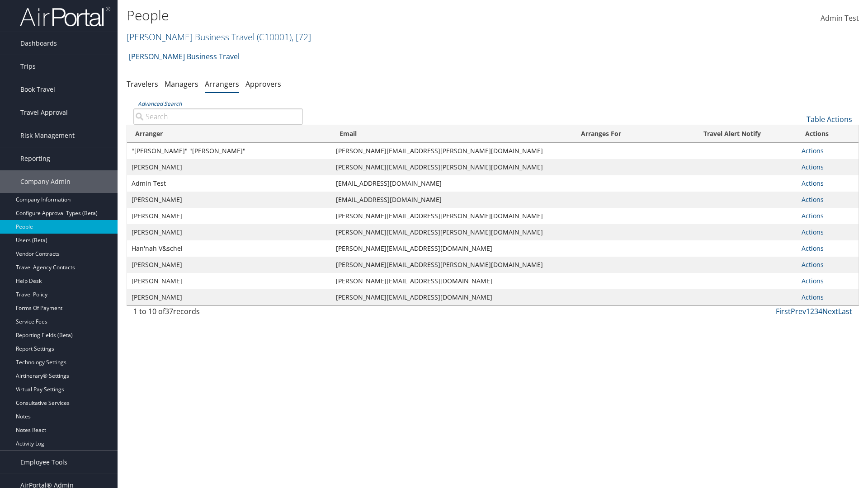  What do you see at coordinates (222, 84) in the screenshot?
I see `a: Arrangers` at bounding box center [222, 84].